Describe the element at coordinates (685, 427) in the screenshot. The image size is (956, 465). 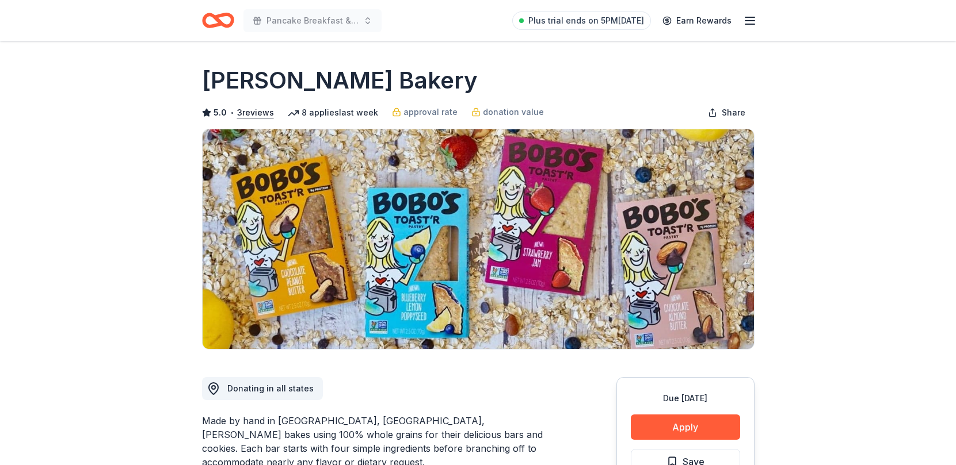
I see `button: Apply` at that location.